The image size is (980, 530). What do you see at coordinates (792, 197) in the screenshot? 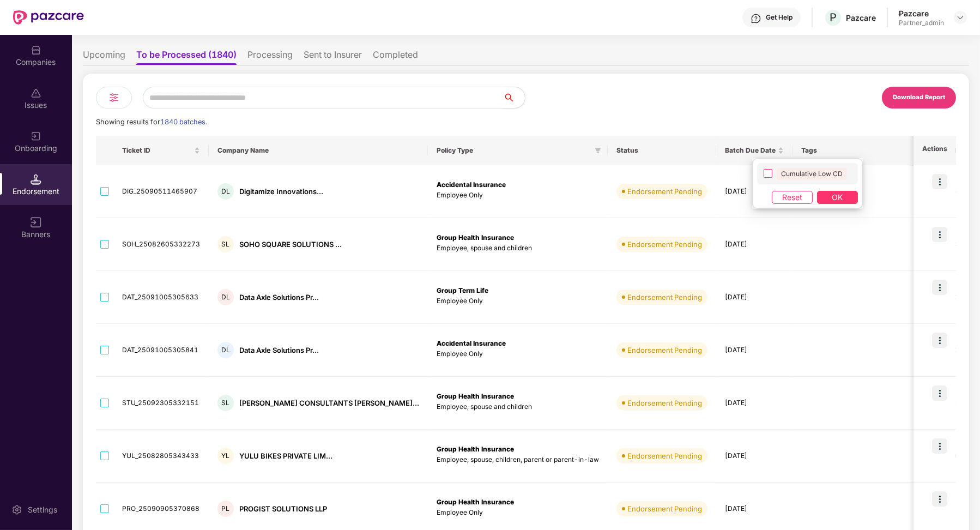
I see `button: Reset` at bounding box center [792, 197].